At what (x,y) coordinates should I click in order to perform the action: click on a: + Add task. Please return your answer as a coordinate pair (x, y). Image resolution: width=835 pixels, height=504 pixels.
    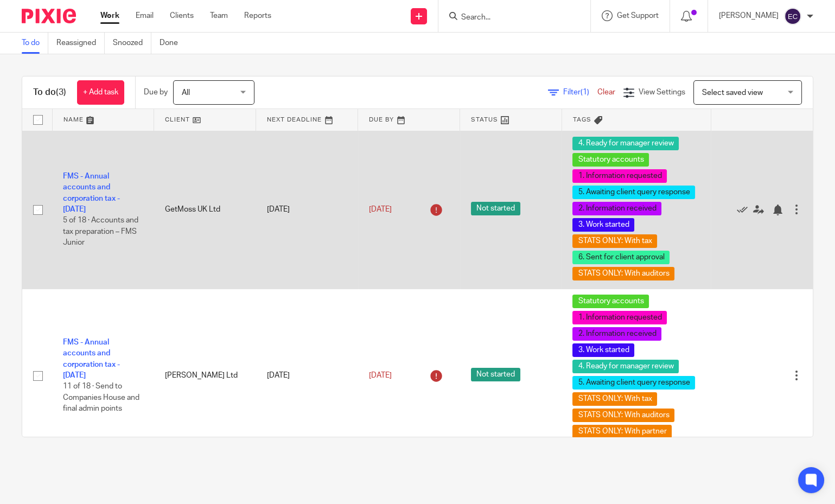
    Looking at the image, I should click on (100, 92).